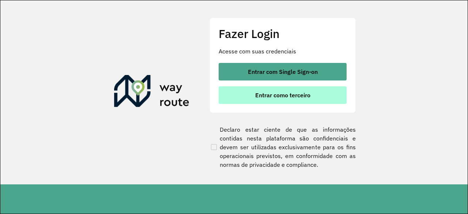  Describe the element at coordinates (283, 34) in the screenshot. I see `h2: Fazer Login` at that location.